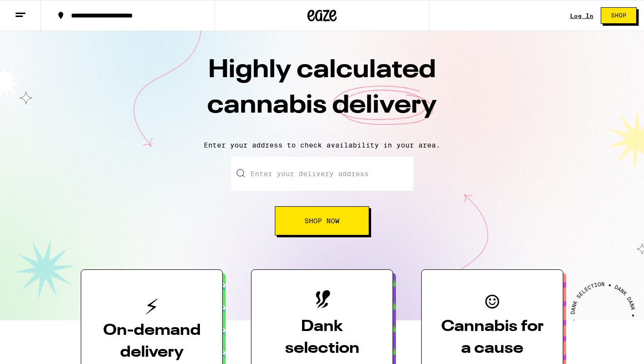 Image resolution: width=644 pixels, height=364 pixels. I want to click on h3: Cannabis for a cause, so click(492, 338).